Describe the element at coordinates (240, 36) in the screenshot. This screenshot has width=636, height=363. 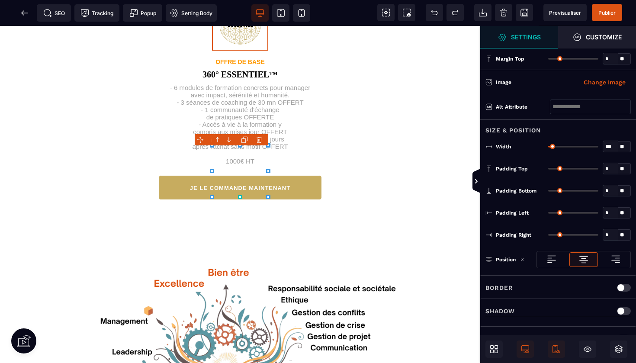
I see `text: OFFRE DE BASE` at that location.